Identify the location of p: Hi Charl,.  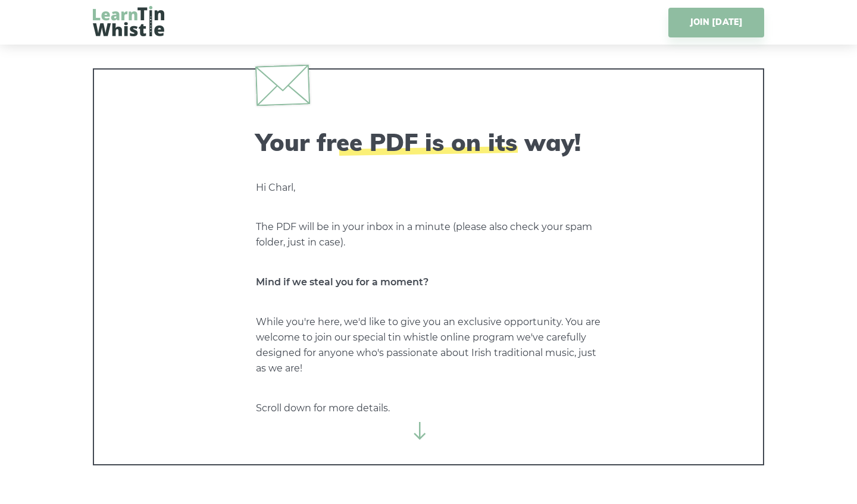
(428, 188).